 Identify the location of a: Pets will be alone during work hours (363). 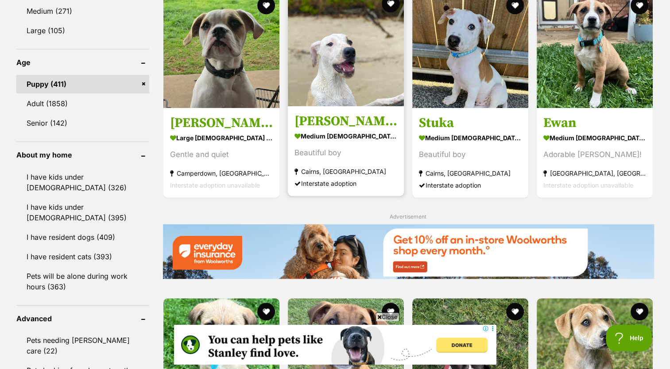
(83, 282).